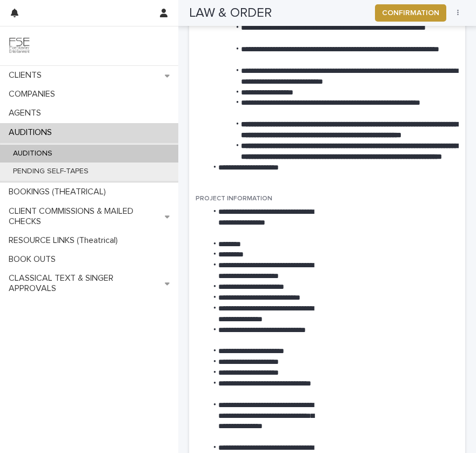  What do you see at coordinates (20, 46) in the screenshot?
I see `img: 9JgRvJ3ETPGCJDhvPVA5` at bounding box center [20, 46].